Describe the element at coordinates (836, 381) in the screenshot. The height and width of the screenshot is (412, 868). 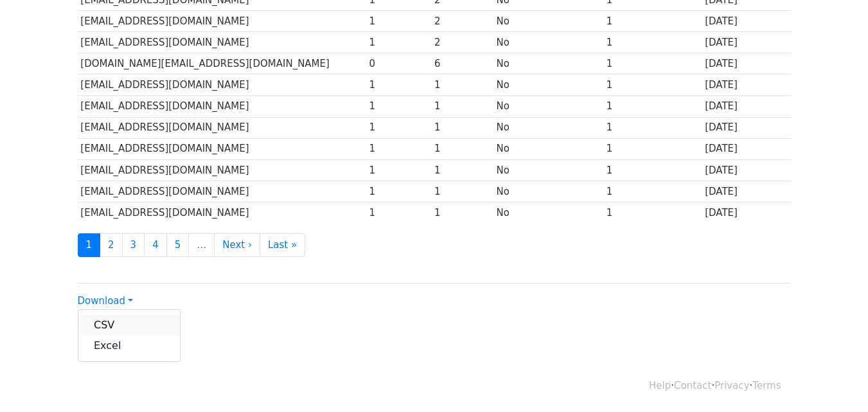
I see `div: Chat Widget` at that location.